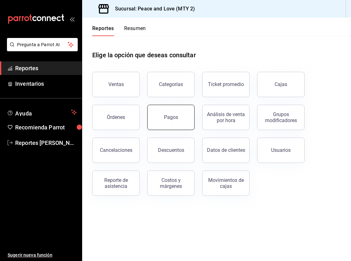 The height and width of the screenshot is (261, 351). Describe the element at coordinates (135, 31) in the screenshot. I see `button: Resumen` at that location.